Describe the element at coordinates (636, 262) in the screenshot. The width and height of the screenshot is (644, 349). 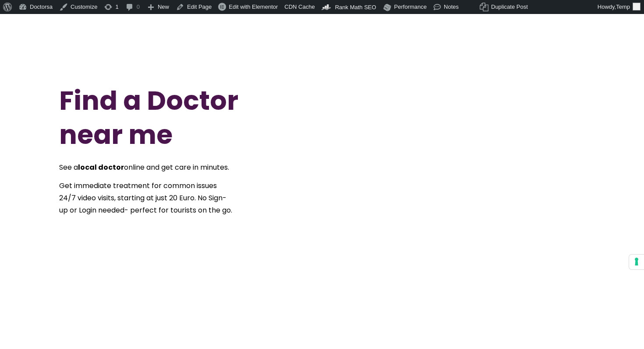
I see `button: Your consent preferences for tracking technologies` at that location.